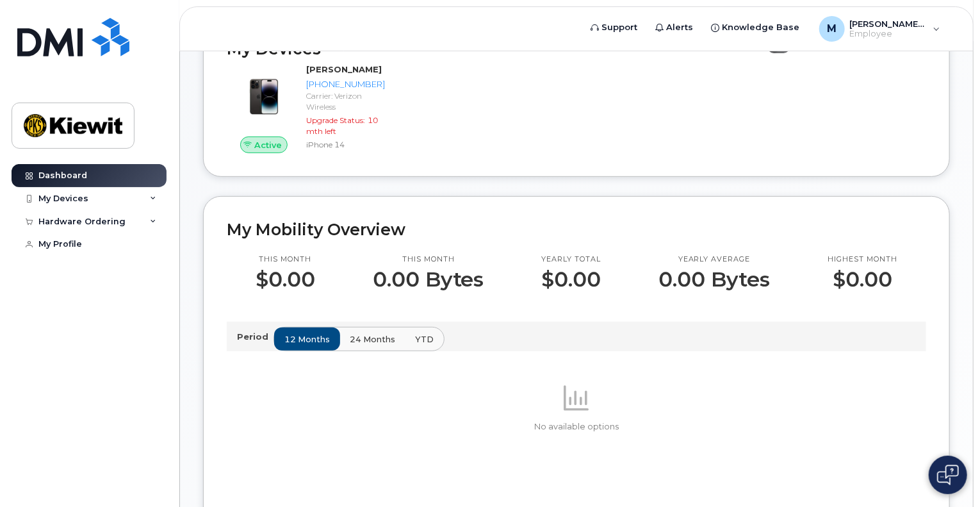 This screenshot has width=980, height=507. Describe the element at coordinates (576, 426) in the screenshot. I see `p: No available options` at that location.